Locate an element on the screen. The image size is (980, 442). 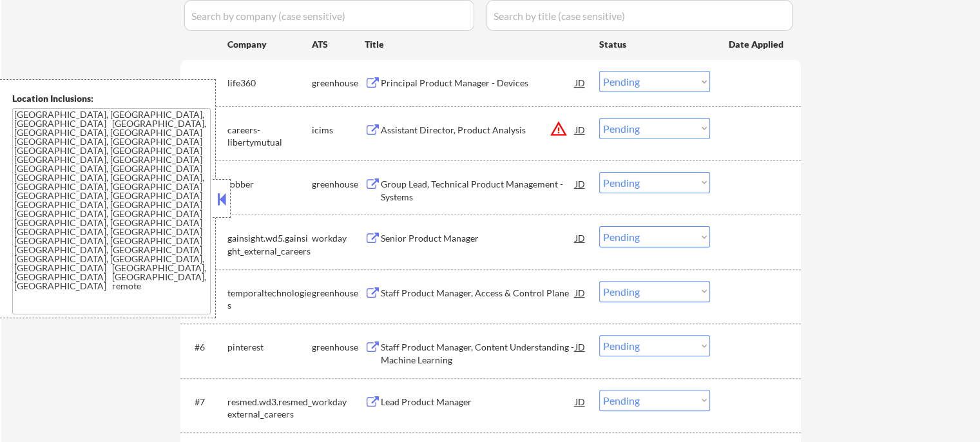
div: resmed.wd3.resmed_external_careers is located at coordinates (269, 408).